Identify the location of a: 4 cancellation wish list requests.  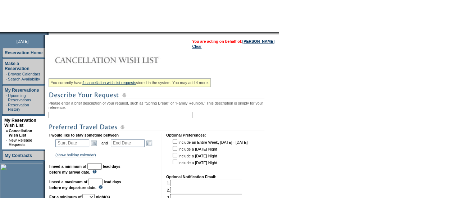
(109, 83).